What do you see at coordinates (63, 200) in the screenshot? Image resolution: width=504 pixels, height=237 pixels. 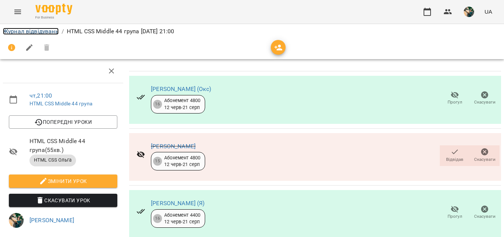 I see `button: Скасувати Урок` at bounding box center [63, 200].